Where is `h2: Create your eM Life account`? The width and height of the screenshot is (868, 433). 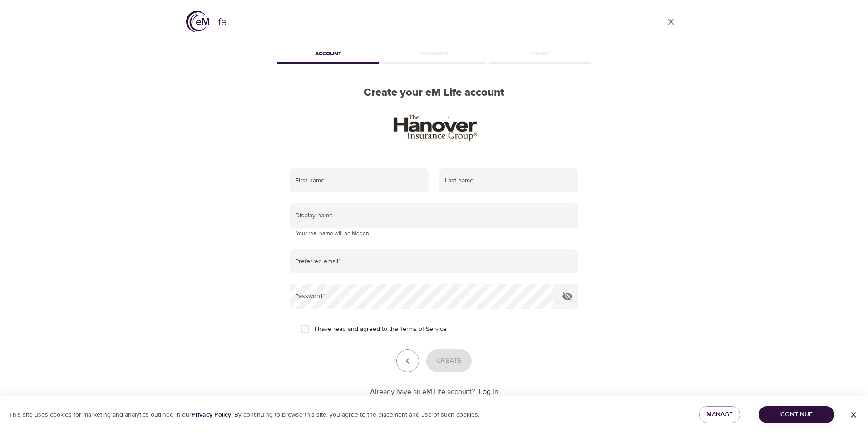 h2: Create your eM Life account is located at coordinates (434, 93).